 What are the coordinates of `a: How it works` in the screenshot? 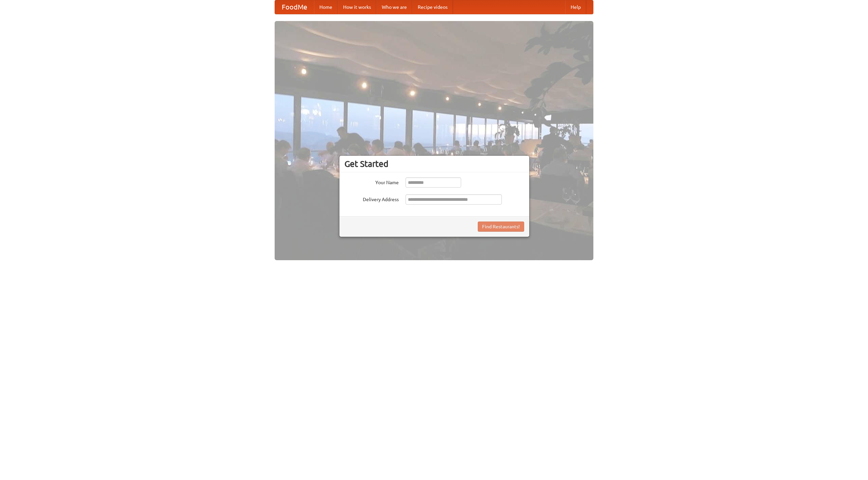 It's located at (357, 7).